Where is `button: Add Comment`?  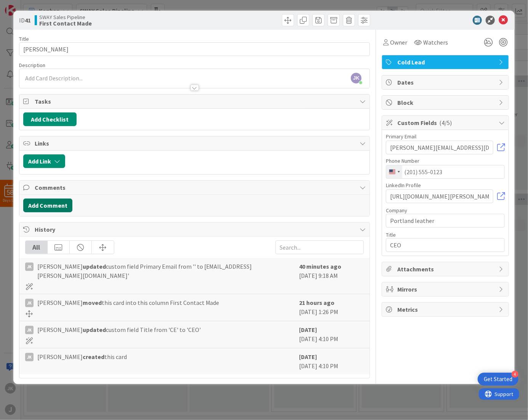 button: Add Comment is located at coordinates (48, 205).